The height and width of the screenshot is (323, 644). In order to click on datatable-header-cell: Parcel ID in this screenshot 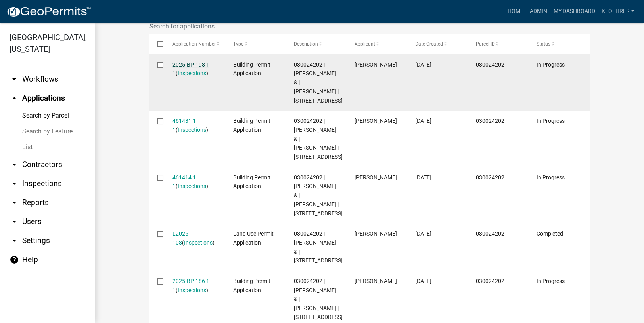, I will do `click(499, 44)`.